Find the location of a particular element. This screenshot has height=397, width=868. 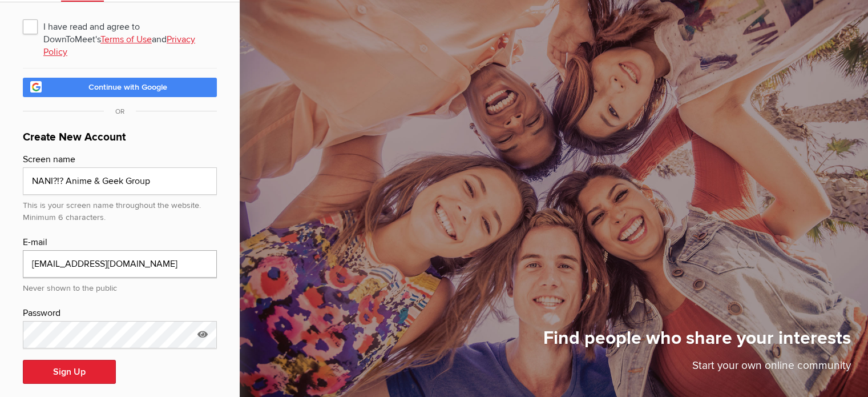

span: Continue with Google is located at coordinates (128, 87).